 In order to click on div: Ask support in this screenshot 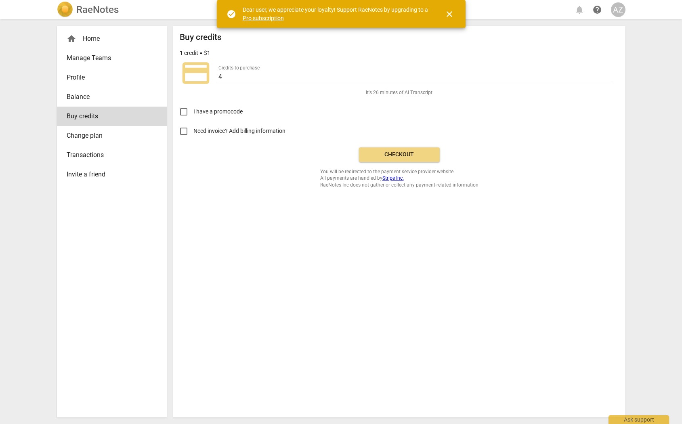, I will do `click(639, 419)`.